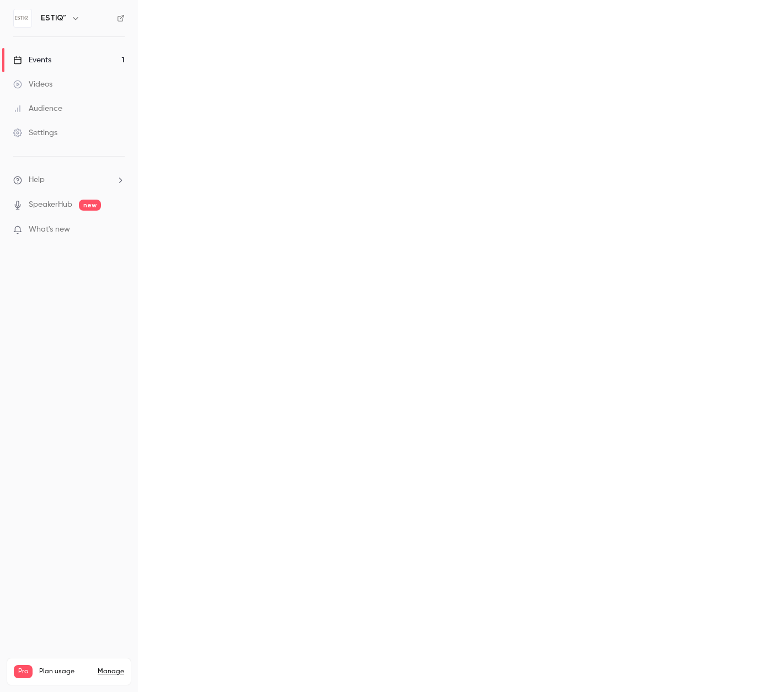 The width and height of the screenshot is (784, 692). Describe the element at coordinates (111, 672) in the screenshot. I see `a: Manage` at that location.